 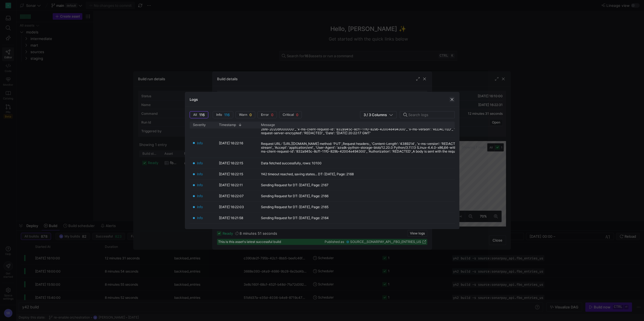 What do you see at coordinates (245, 115) in the screenshot?
I see `button: Warn0` at bounding box center [245, 115].